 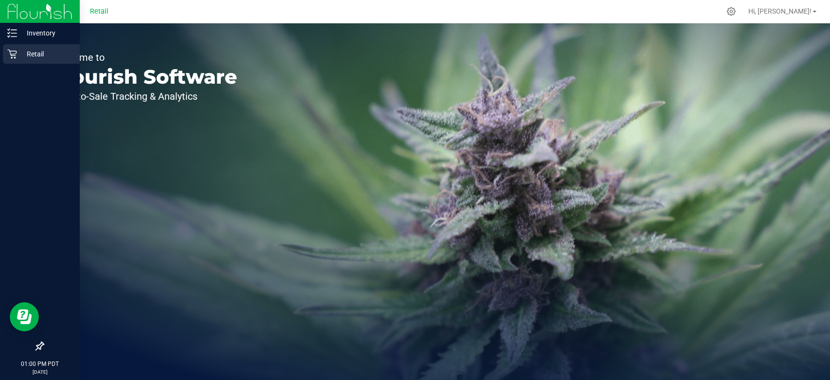 What do you see at coordinates (46, 33) in the screenshot?
I see `p: Inventory` at bounding box center [46, 33].